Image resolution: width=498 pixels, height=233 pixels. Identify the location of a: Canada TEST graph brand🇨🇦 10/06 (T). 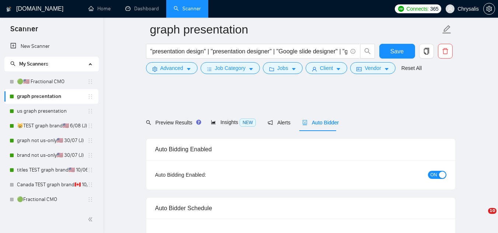
(52, 185).